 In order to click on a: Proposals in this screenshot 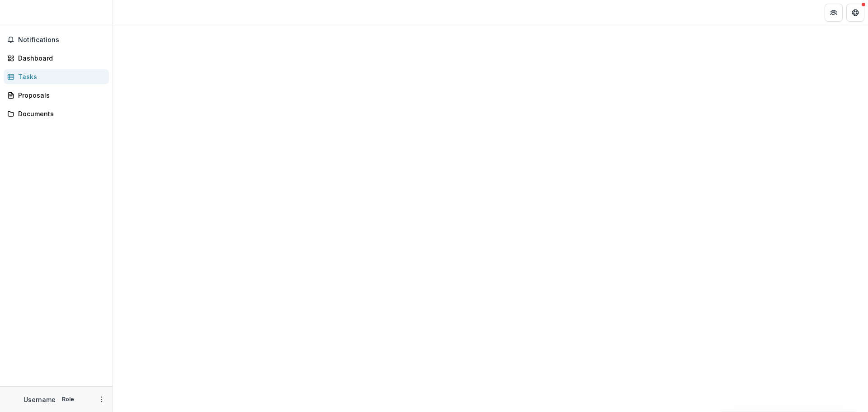, I will do `click(56, 95)`.